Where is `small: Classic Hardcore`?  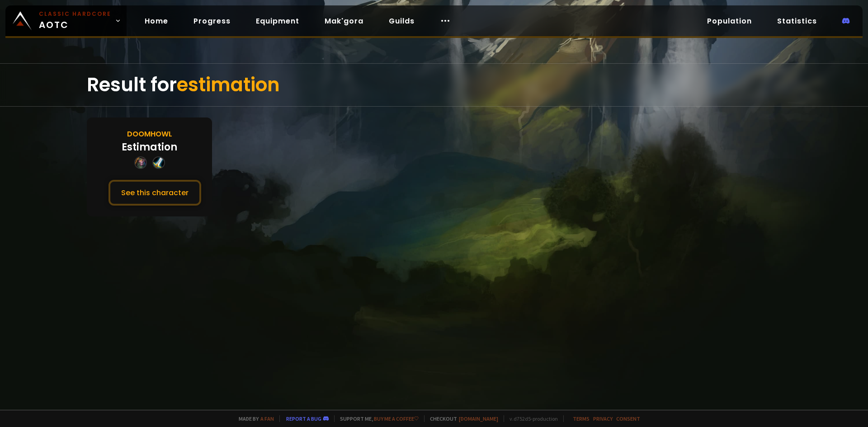 small: Classic Hardcore is located at coordinates (75, 14).